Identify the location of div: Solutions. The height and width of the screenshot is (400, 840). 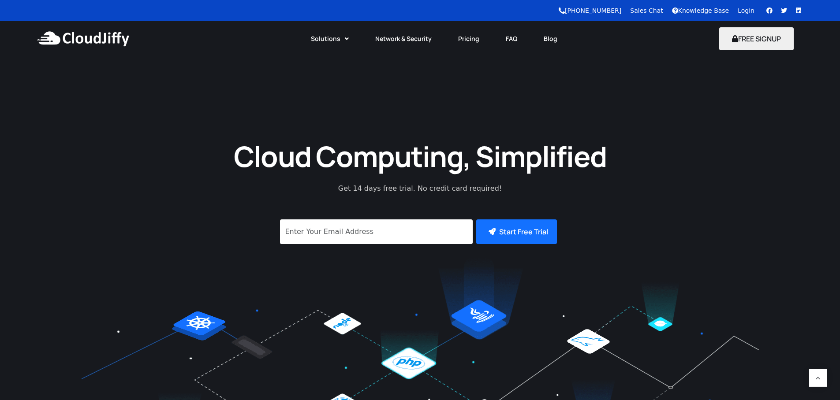
(330, 39).